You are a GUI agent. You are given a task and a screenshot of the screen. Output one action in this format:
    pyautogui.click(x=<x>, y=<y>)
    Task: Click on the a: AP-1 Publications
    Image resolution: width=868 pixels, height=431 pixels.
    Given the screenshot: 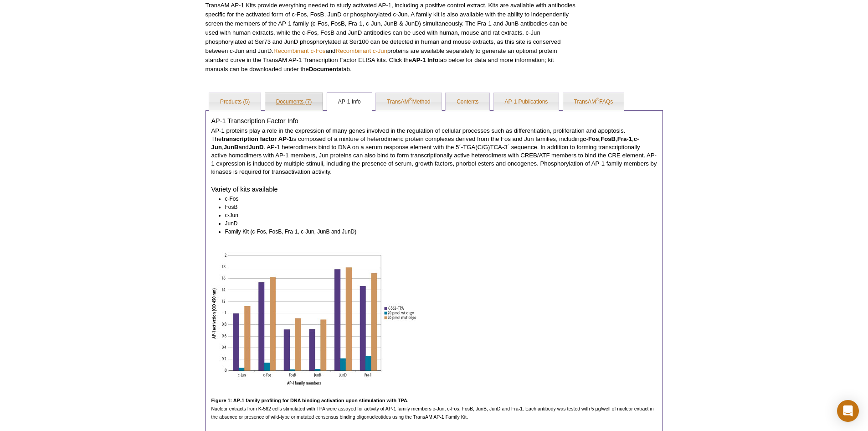 What is the action you would take?
    pyautogui.click(x=527, y=102)
    